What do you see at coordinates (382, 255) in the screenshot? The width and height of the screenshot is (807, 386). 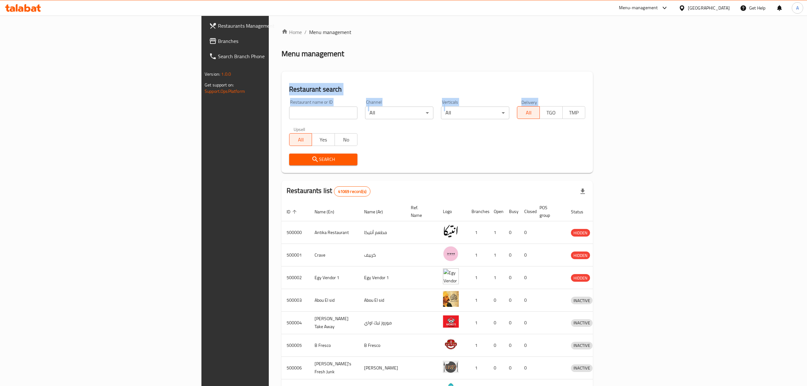 I see `td: كرييف` at bounding box center [382, 255].